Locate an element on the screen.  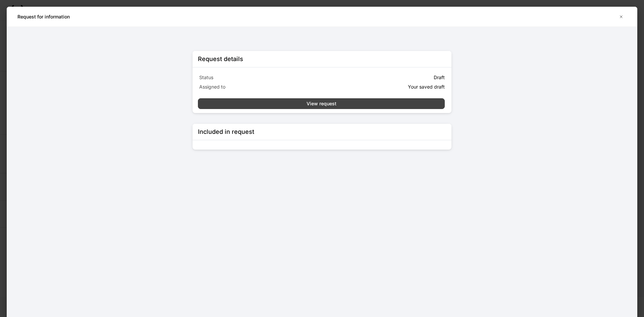
div: Included in request is located at coordinates (226, 132).